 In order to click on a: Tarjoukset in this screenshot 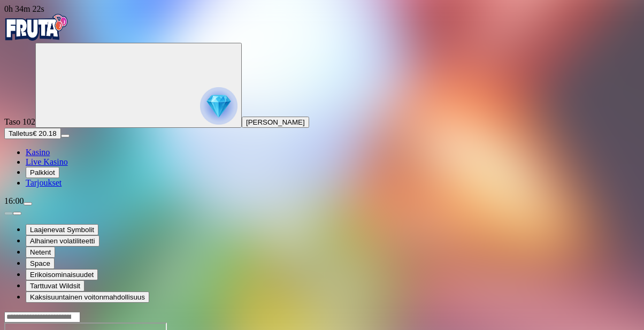, I will do `click(43, 183)`.